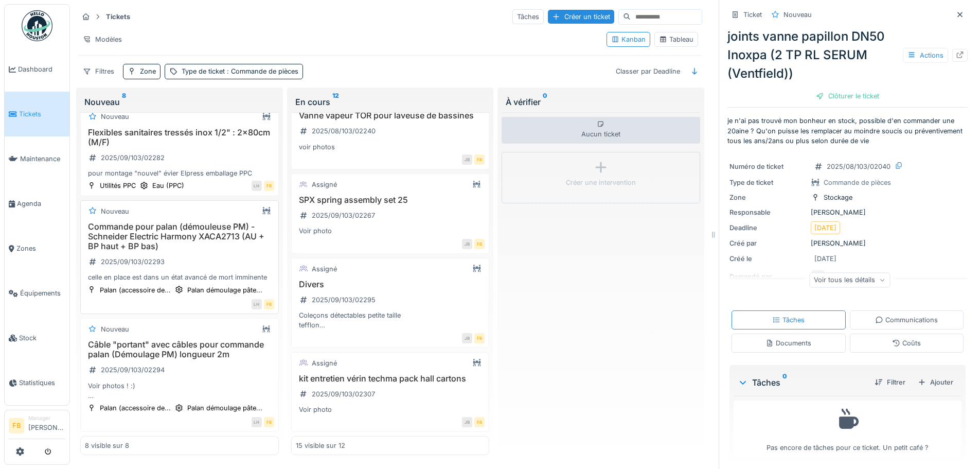 The width and height of the screenshot is (980, 469). What do you see at coordinates (391, 102) in the screenshot?
I see `div: En cours` at bounding box center [391, 102].